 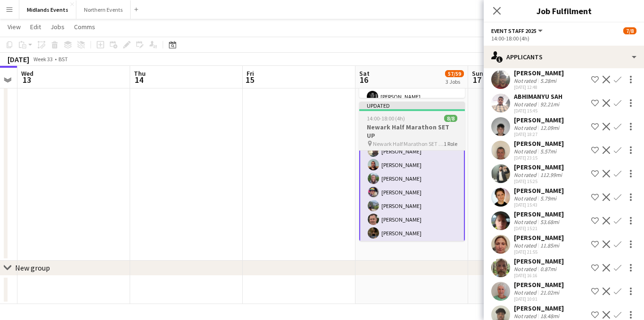 I want to click on span: View, so click(x=14, y=27).